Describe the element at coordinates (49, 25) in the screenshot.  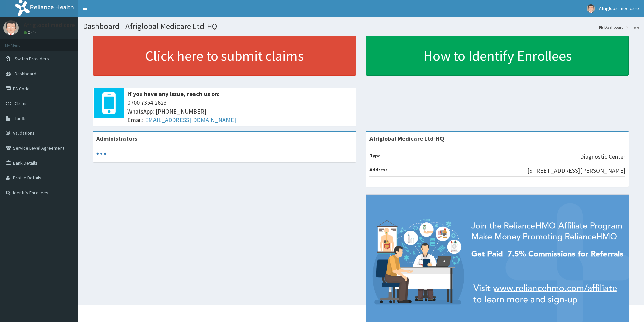
I see `p: Afriglobal medicare` at that location.